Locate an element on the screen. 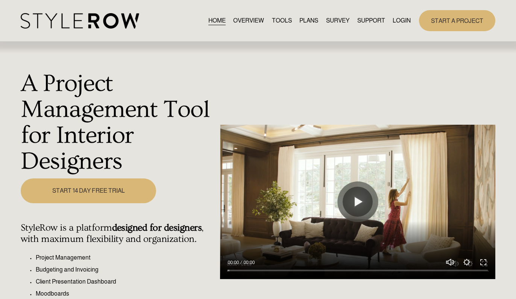 The height and width of the screenshot is (299, 516). a: PLANS is located at coordinates (309, 21).